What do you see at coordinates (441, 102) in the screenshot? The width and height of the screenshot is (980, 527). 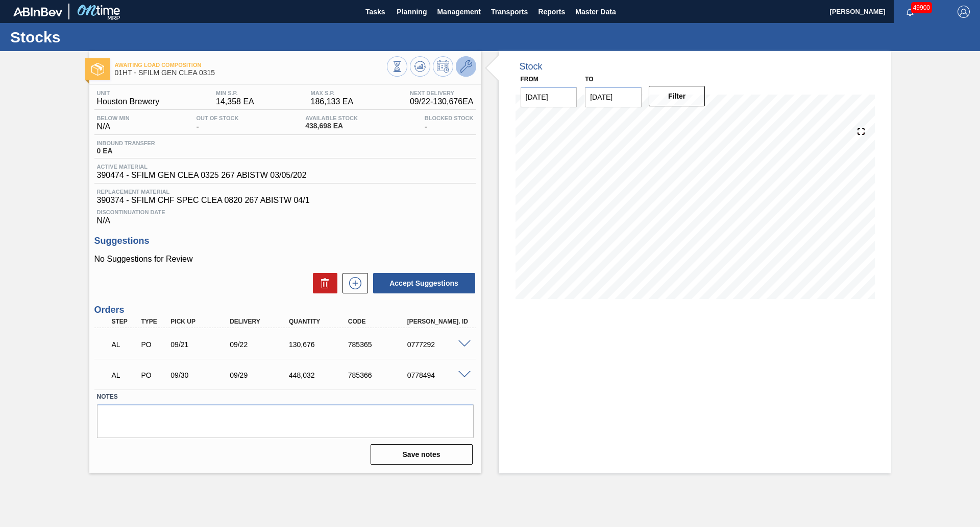 I see `span: 09/22 - 130,676 EA` at bounding box center [441, 102].